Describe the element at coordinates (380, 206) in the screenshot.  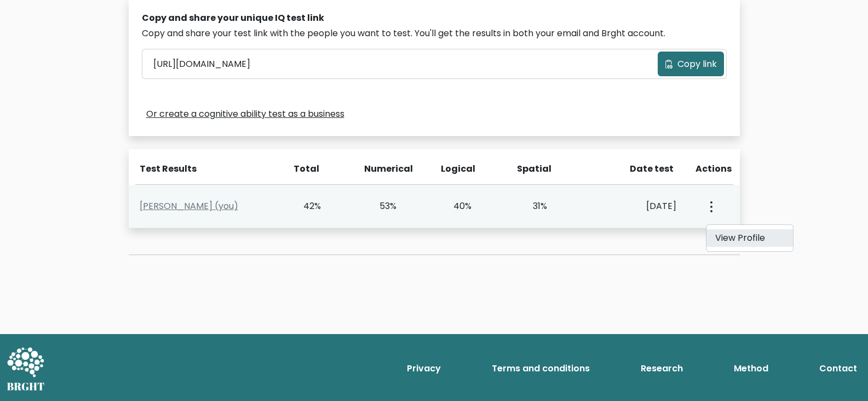
I see `div: 53%` at that location.